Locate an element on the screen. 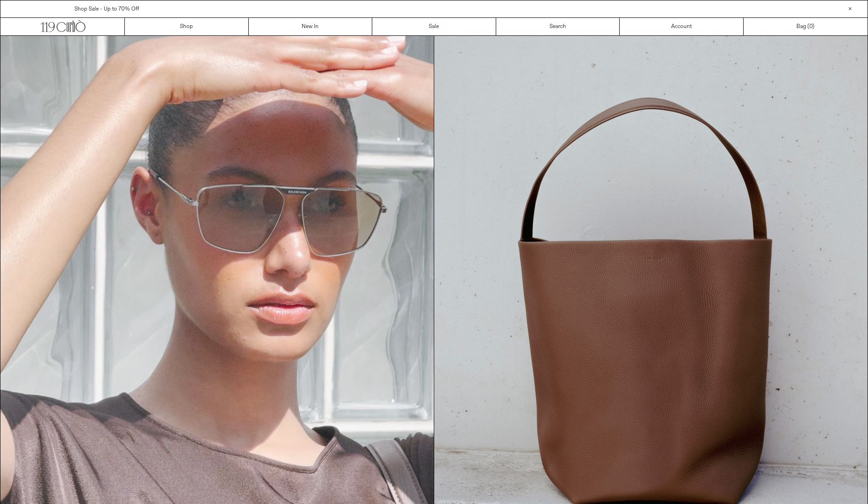  span: 0 is located at coordinates (810, 27).